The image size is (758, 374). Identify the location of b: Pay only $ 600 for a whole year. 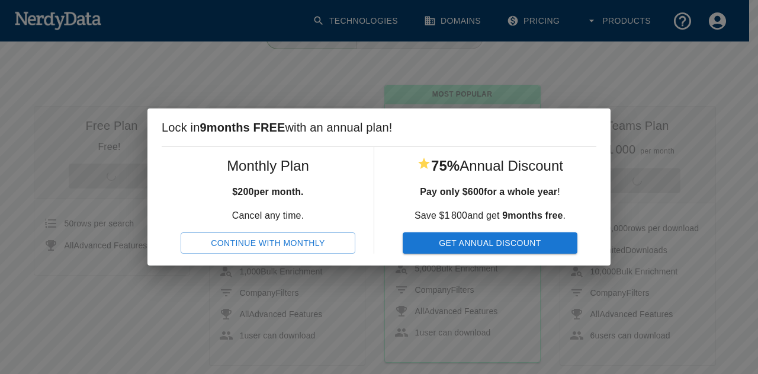
(489, 191).